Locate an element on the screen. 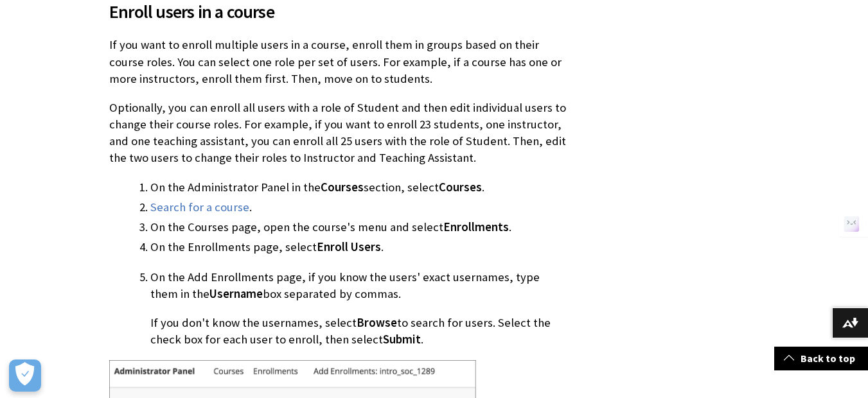 The width and height of the screenshot is (868, 398). button: Open Preferences is located at coordinates (25, 376).